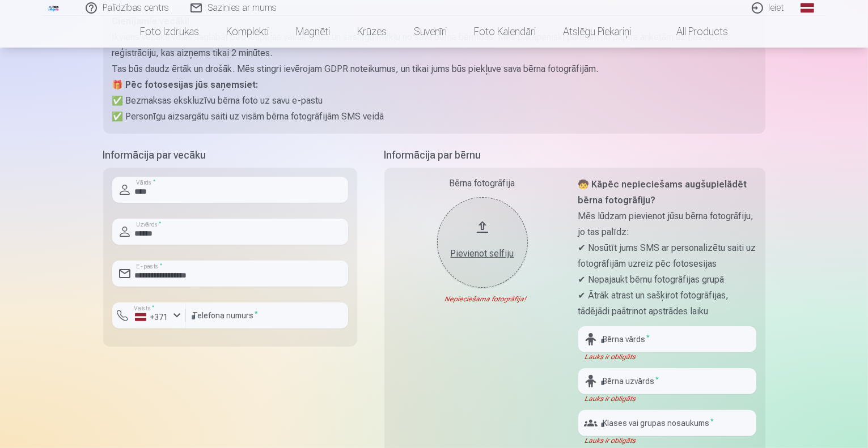  What do you see at coordinates (54, 8) in the screenshot?
I see `img: /fa1` at bounding box center [54, 8].